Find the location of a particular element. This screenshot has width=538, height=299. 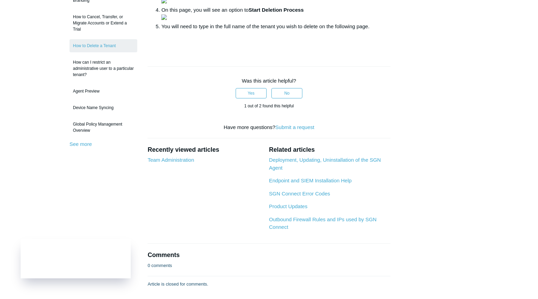

a: How can I restrict an administrative user to a particular tenant? is located at coordinates (103, 68).